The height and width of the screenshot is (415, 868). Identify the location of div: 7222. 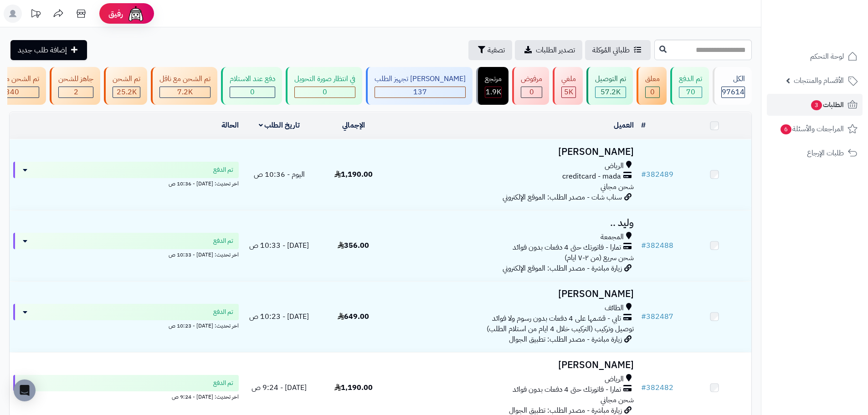
(185, 92).